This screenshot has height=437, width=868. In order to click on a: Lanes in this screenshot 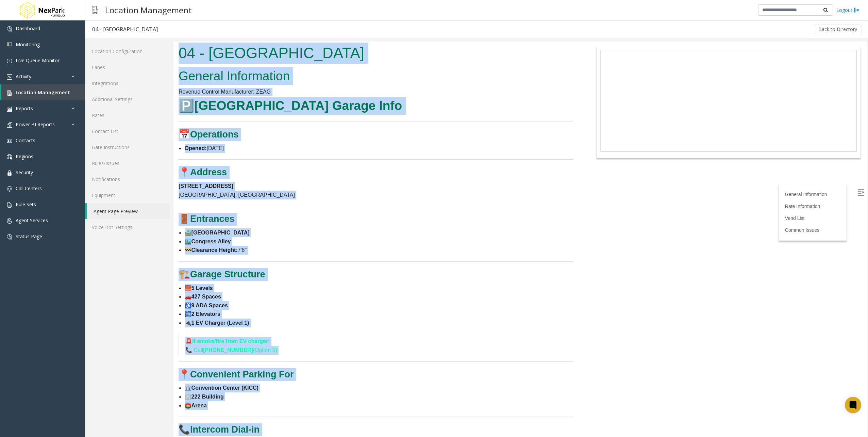, I will do `click(127, 67)`.